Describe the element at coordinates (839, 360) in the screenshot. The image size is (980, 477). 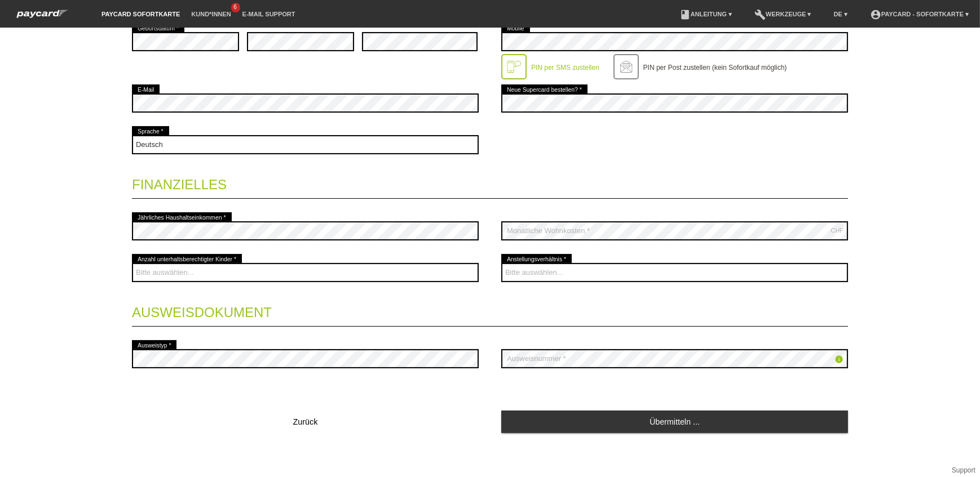
I see `a: info` at that location.